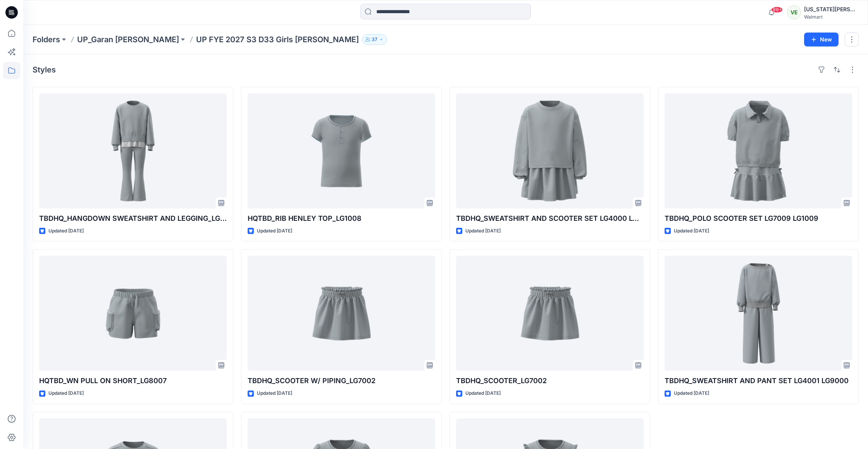  What do you see at coordinates (758, 381) in the screenshot?
I see `p: TBDHQ_SWEATSHIRT AND PANT SET LG4001 LG9000` at bounding box center [758, 381].